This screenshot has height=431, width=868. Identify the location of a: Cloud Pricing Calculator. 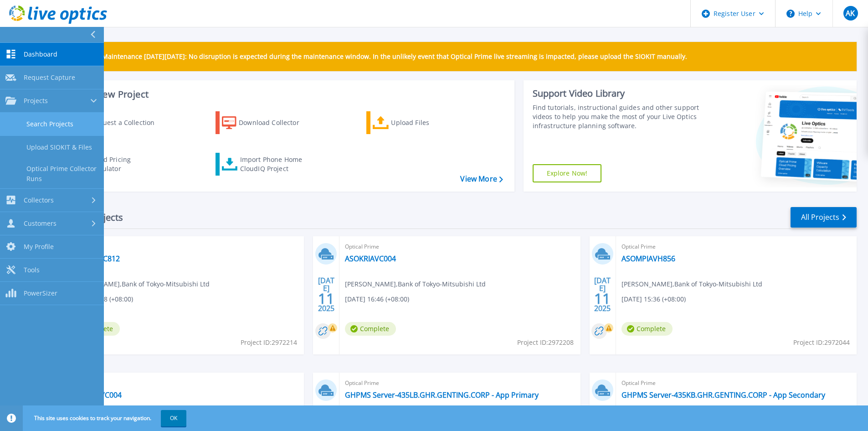
(115, 164).